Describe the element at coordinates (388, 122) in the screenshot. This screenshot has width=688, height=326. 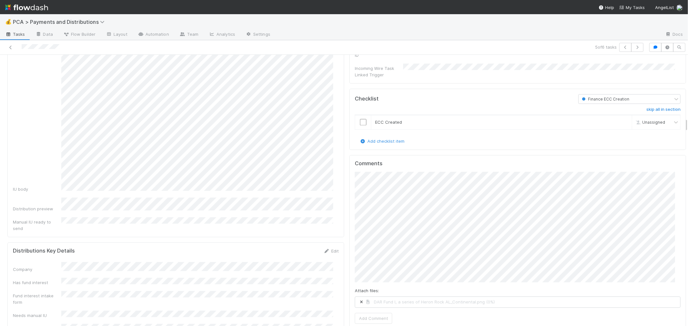
I see `span: ECC Created` at that location.